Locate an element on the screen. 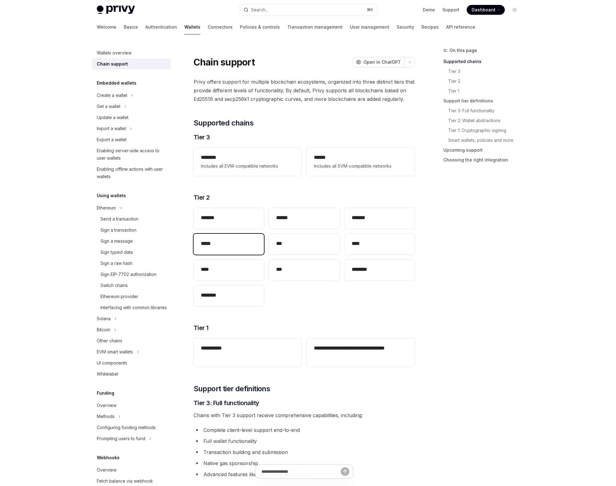 This screenshot has height=486, width=616. div: Chain support is located at coordinates (112, 64).